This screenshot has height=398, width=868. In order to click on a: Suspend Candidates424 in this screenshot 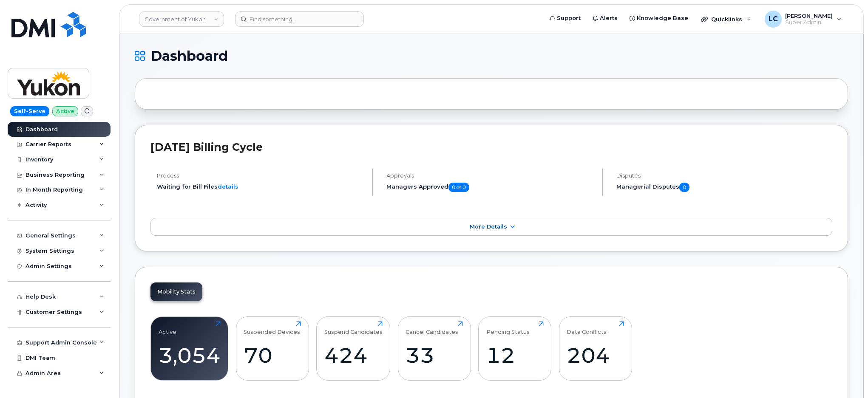, I will do `click(353, 348)`.